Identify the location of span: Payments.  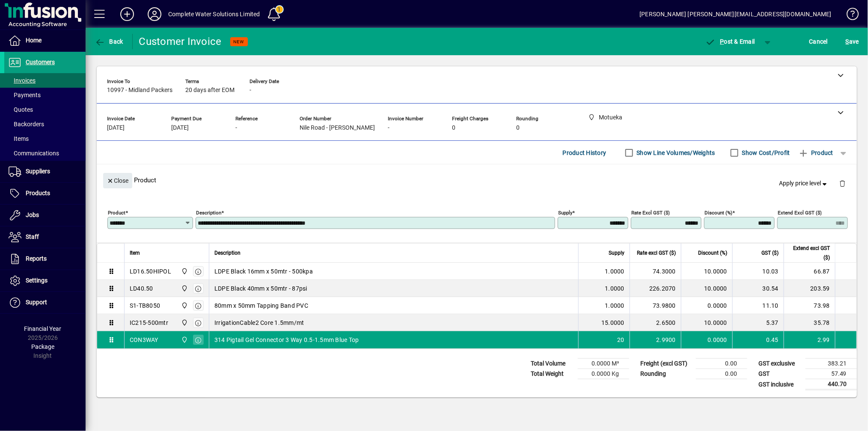
(25, 95).